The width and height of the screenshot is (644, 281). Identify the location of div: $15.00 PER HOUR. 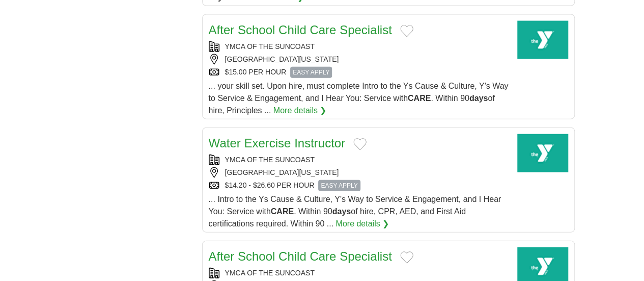
(359, 72).